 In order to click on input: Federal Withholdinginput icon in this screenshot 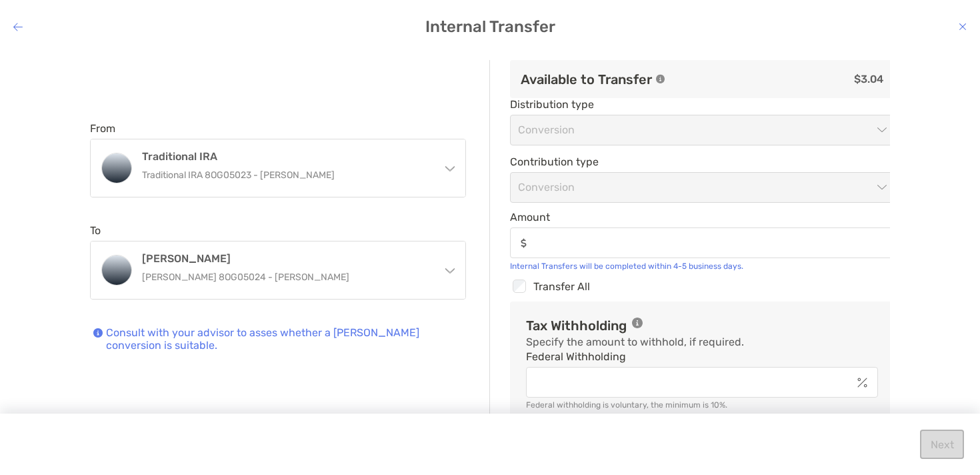, I will do `click(689, 382)`.